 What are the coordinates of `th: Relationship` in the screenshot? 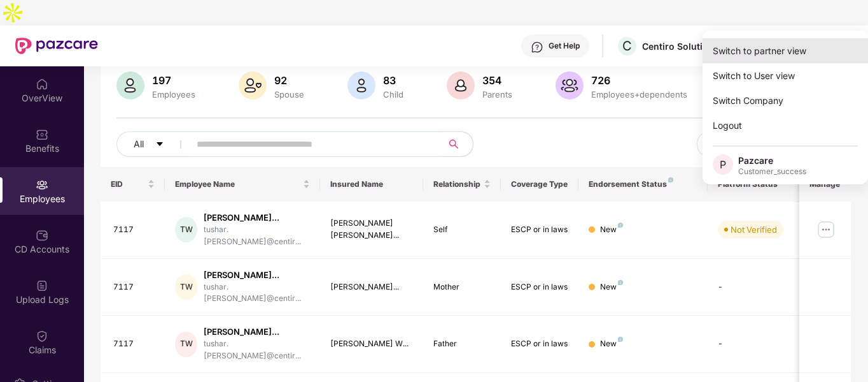 It's located at (462, 184).